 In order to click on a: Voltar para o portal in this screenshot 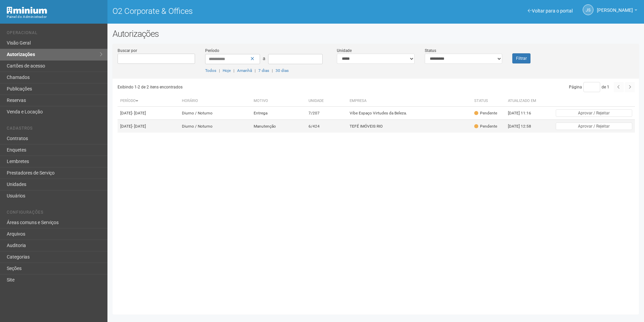, I will do `click(550, 11)`.